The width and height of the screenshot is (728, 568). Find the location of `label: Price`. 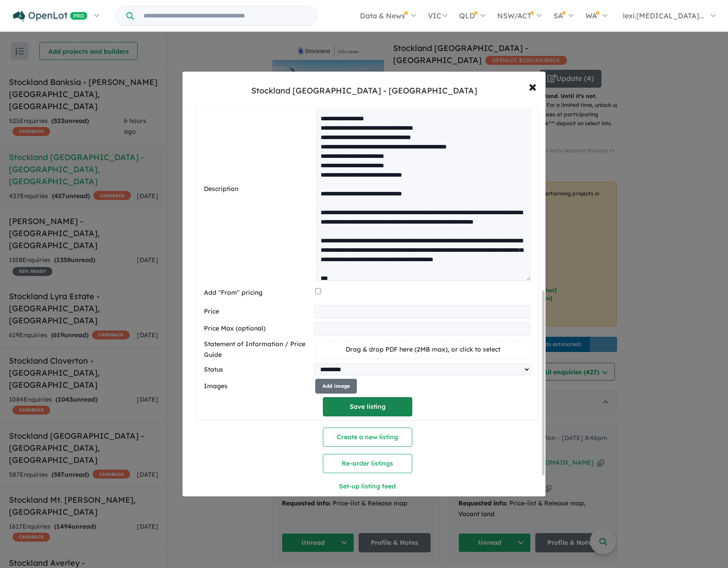

label: Price is located at coordinates (257, 312).